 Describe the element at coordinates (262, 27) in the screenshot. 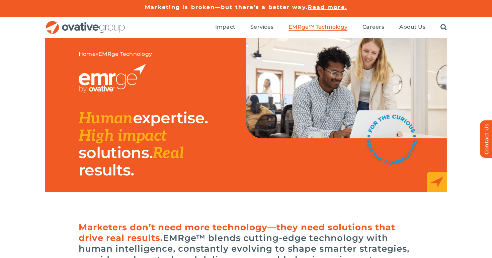

I see `span: Services` at that location.